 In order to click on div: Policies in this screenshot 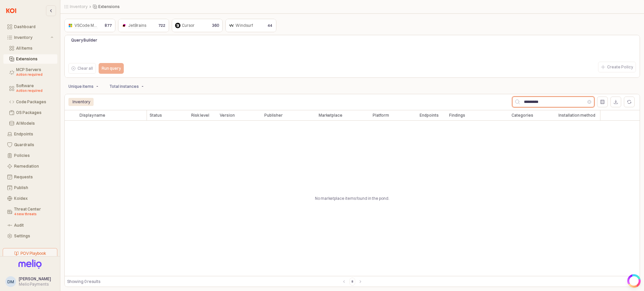, I will do `click(33, 155)`.